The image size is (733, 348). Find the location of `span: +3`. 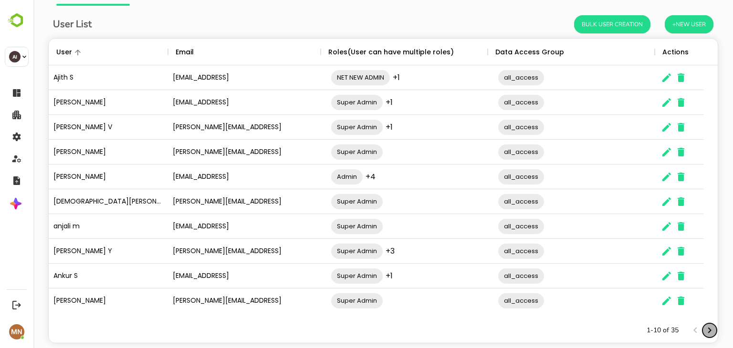

span: +3 is located at coordinates (356, 251).